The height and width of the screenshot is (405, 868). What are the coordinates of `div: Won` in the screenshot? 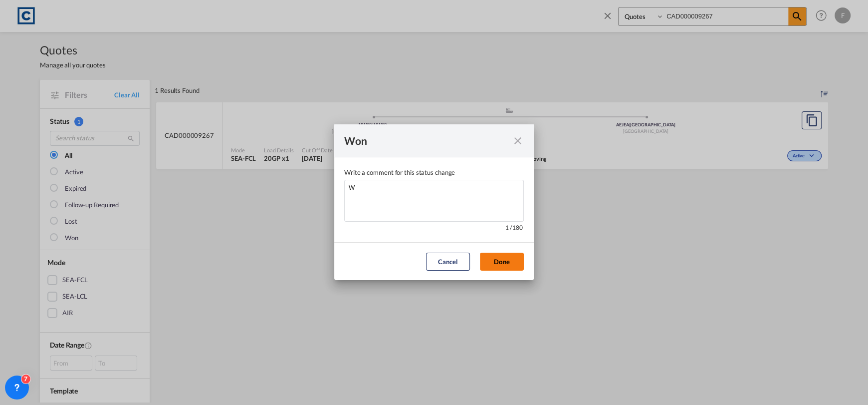 It's located at (428, 140).